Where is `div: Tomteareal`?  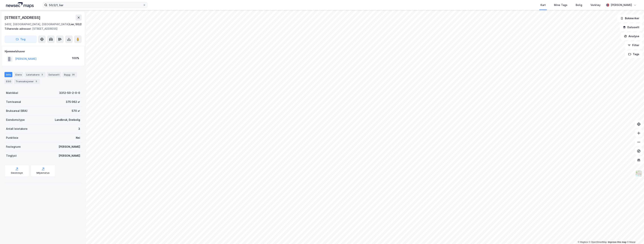 div: Tomteareal is located at coordinates (13, 102).